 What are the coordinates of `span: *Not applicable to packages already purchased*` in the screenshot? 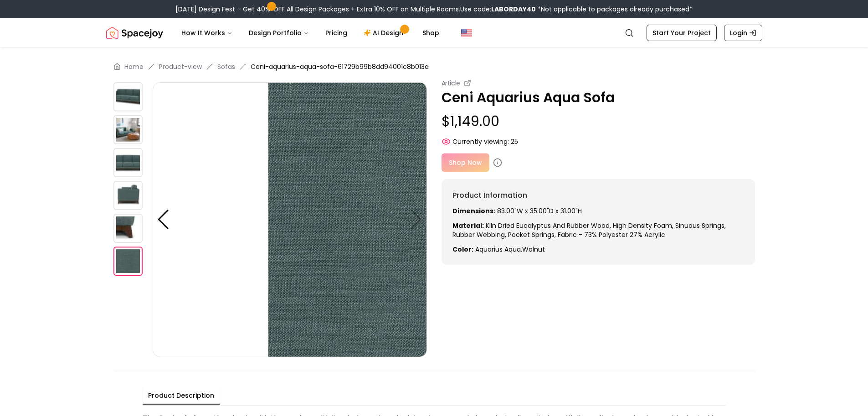 It's located at (614, 9).